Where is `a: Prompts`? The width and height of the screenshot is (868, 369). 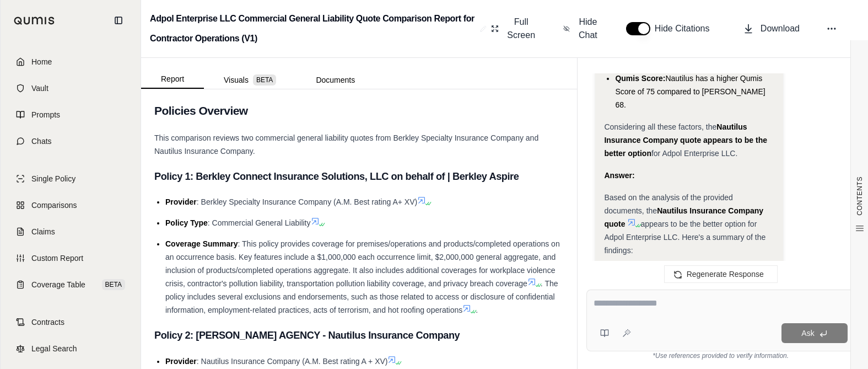 a: Prompts is located at coordinates (71, 115).